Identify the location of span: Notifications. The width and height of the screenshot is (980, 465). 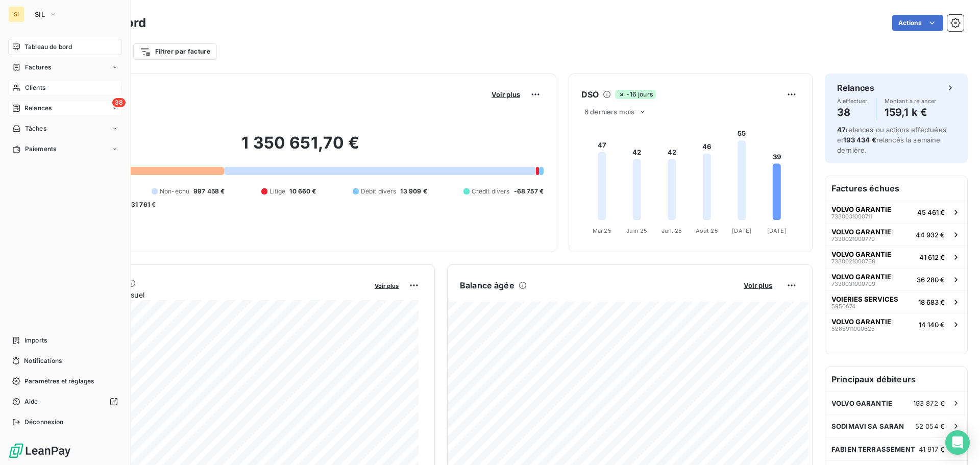
(43, 361).